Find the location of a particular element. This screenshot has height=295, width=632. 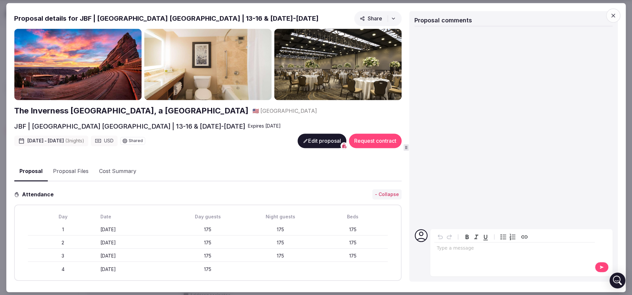

img: Gallery photo 3 is located at coordinates (338, 65).